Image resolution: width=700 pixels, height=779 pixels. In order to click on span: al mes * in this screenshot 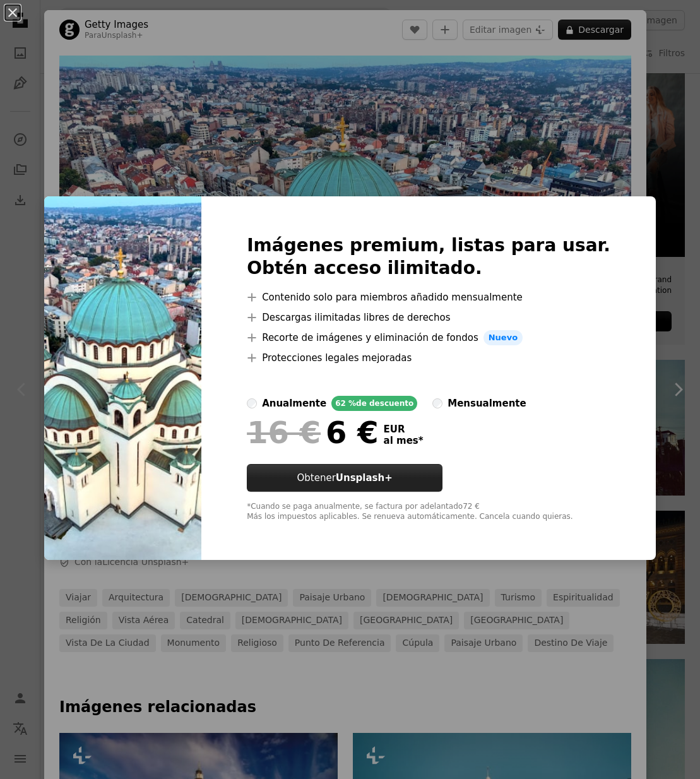, I will do `click(403, 441)`.